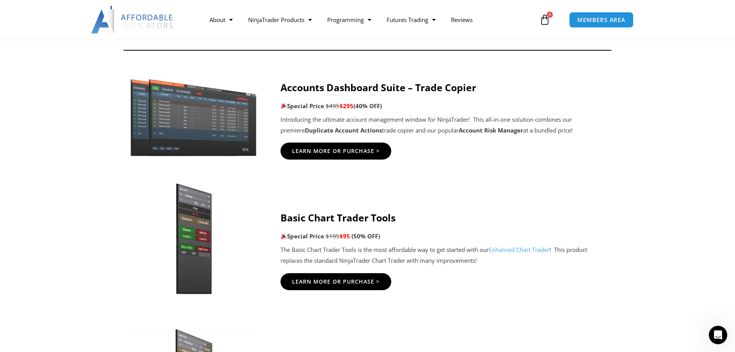 The width and height of the screenshot is (735, 352). Describe the element at coordinates (370, 20) in the screenshot. I see `nav: Menu` at that location.